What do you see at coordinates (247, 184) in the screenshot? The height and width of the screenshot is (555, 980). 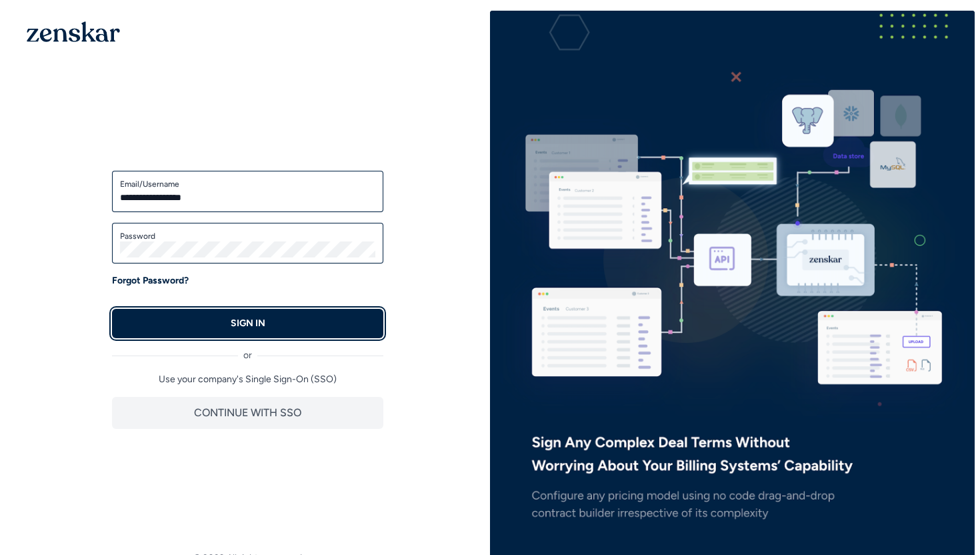 I see `label: Email/Username` at bounding box center [247, 184].